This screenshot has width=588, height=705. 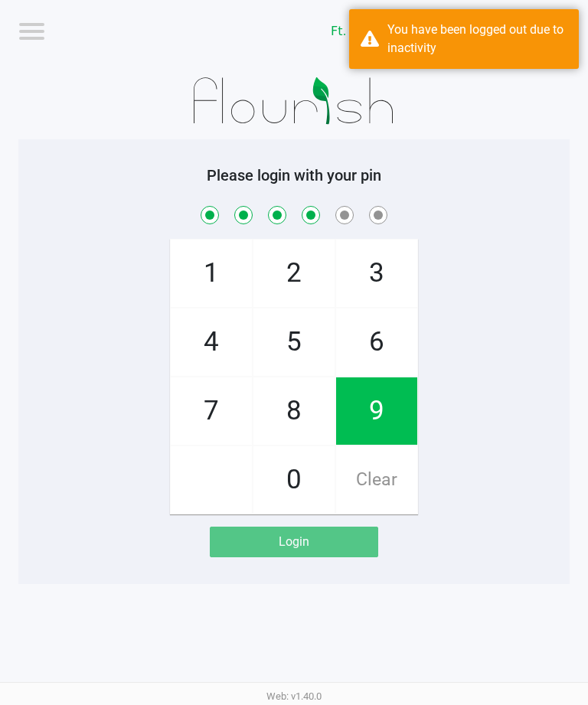 What do you see at coordinates (294, 273) in the screenshot?
I see `span: 2` at bounding box center [294, 273].